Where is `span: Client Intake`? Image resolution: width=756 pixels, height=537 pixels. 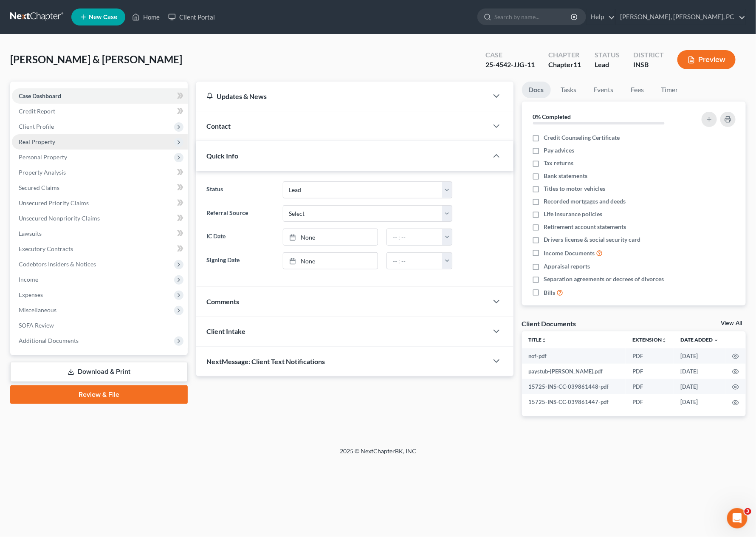
span: Client Intake is located at coordinates (226, 331).